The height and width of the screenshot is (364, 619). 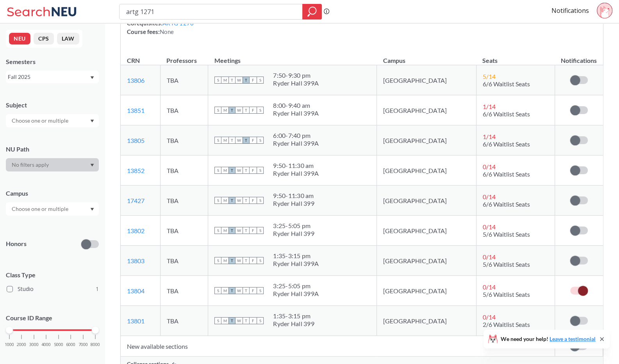 What do you see at coordinates (516, 57) in the screenshot?
I see `th: Seats` at bounding box center [516, 57].